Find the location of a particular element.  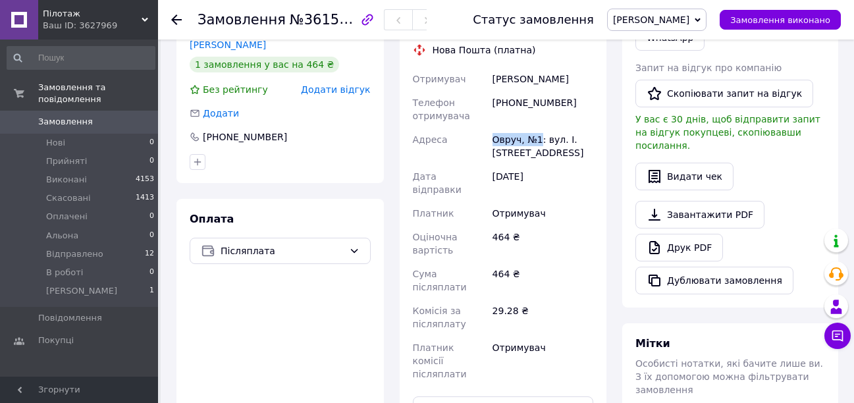

span: Пілотаж is located at coordinates (92, 14).